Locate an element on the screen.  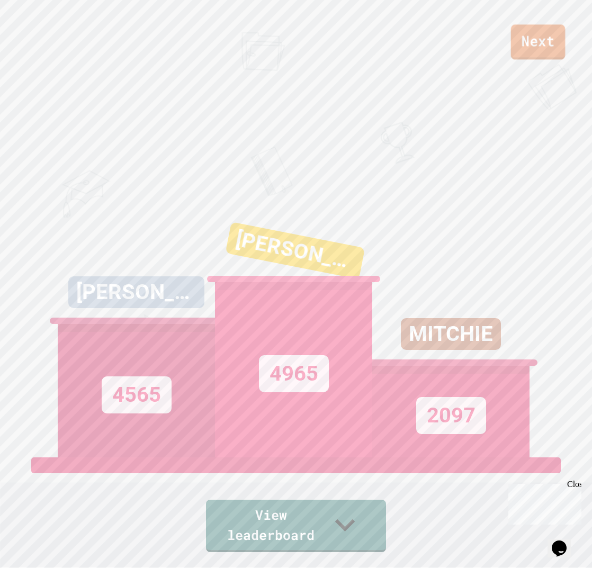
div: 4565 is located at coordinates (137, 395).